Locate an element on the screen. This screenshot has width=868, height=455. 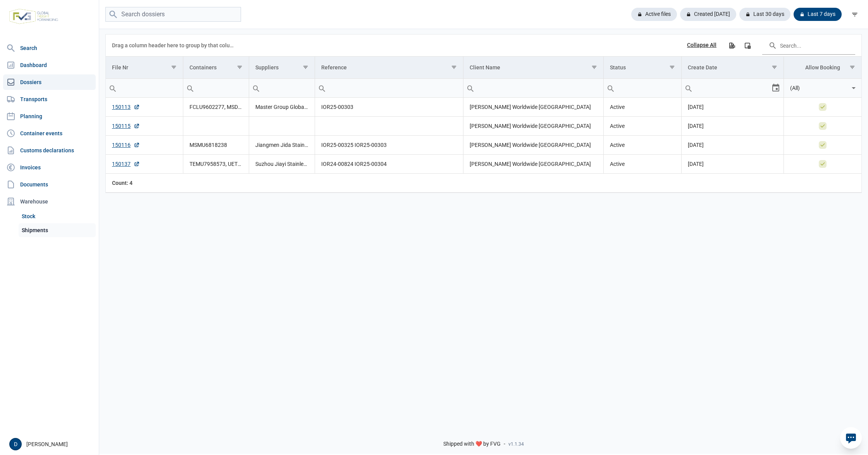
td: Suzhou Jiayi Stainless Steel Products Co., Ltd. is located at coordinates (282, 164).